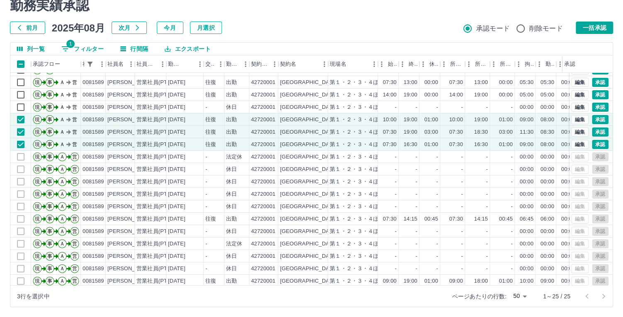 The width and height of the screenshot is (623, 317). Describe the element at coordinates (600, 120) in the screenshot. I see `button: 承認` at that location.